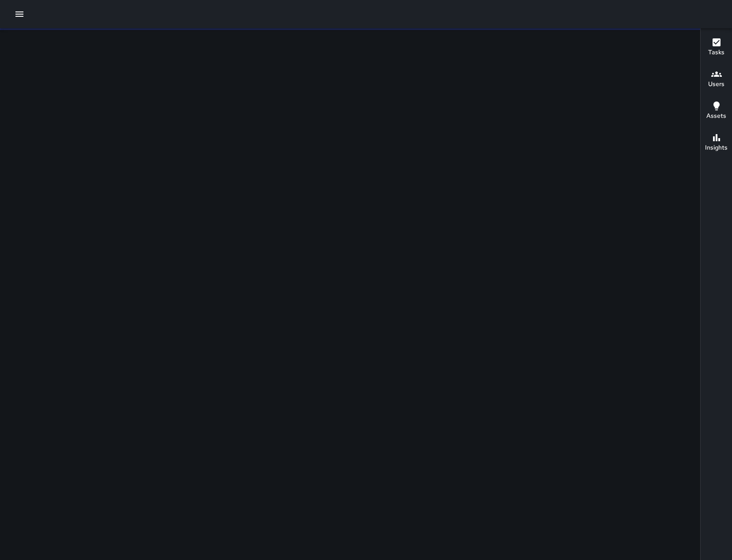  Describe the element at coordinates (716, 111) in the screenshot. I see `button: Assets` at that location.